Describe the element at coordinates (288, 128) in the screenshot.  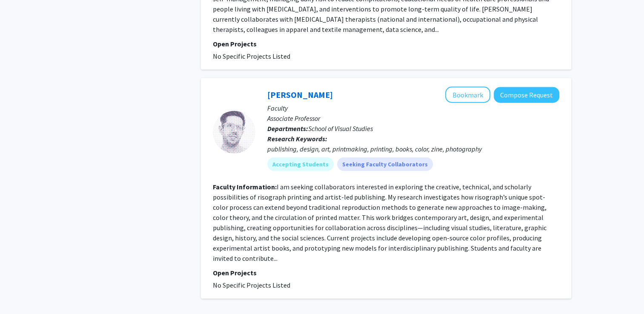
I see `b: Departments:` at that location.